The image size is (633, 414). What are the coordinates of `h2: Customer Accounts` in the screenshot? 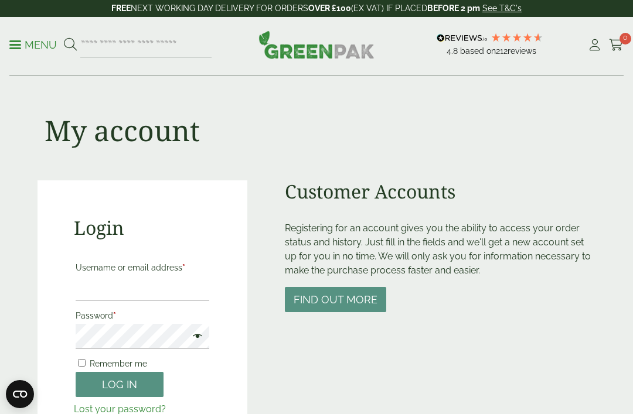 It's located at (440, 192).